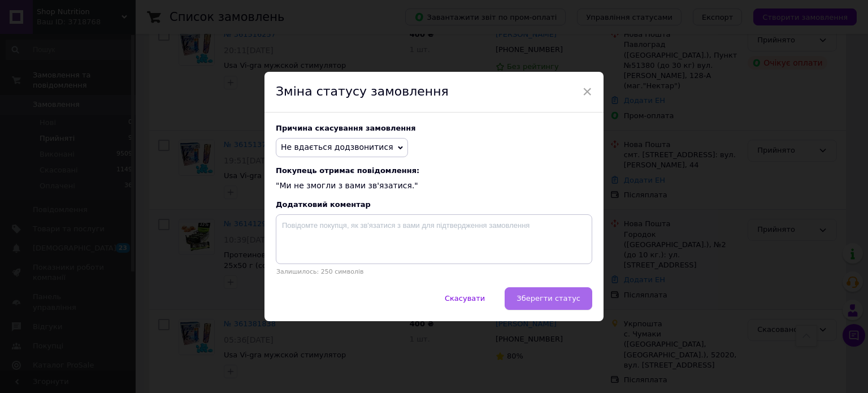  I want to click on span: Зберегти статус, so click(548, 298).